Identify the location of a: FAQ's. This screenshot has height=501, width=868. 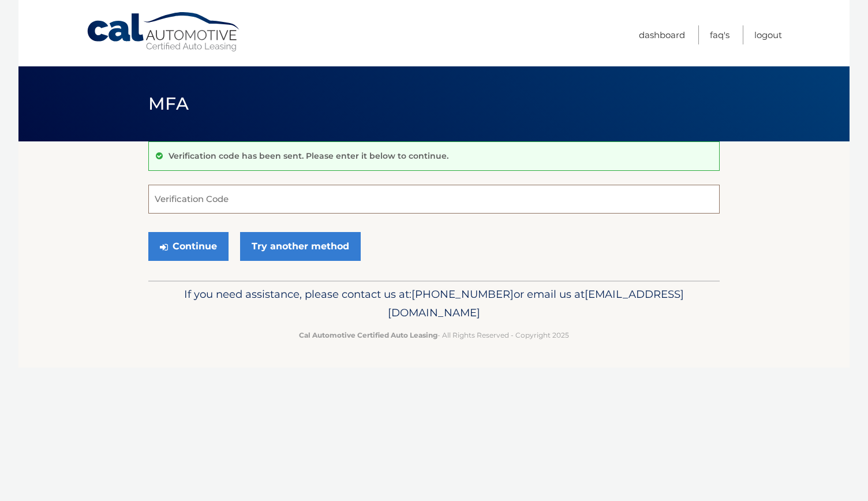
(720, 34).